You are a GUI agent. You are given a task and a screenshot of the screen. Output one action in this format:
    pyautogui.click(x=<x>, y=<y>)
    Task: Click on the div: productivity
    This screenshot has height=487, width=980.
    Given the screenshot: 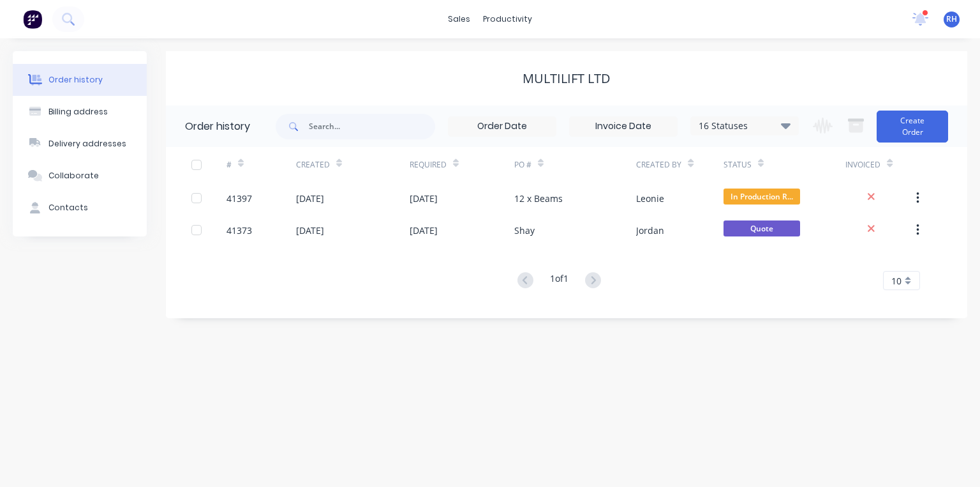 What is the action you would take?
    pyautogui.click(x=507, y=19)
    